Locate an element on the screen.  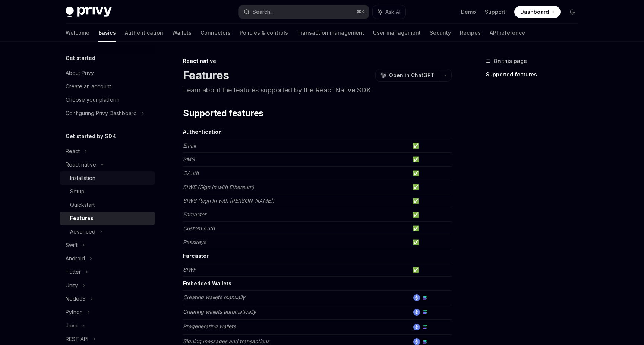
a: Quickstart is located at coordinates (107, 205).